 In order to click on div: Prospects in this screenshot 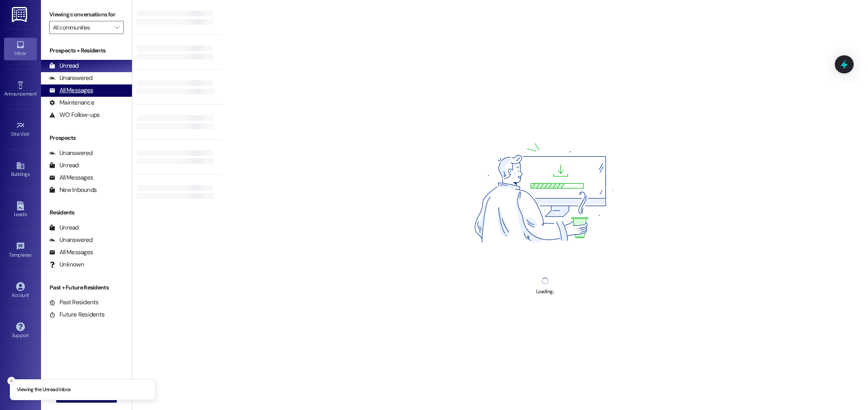, I will do `click(86, 137)`.